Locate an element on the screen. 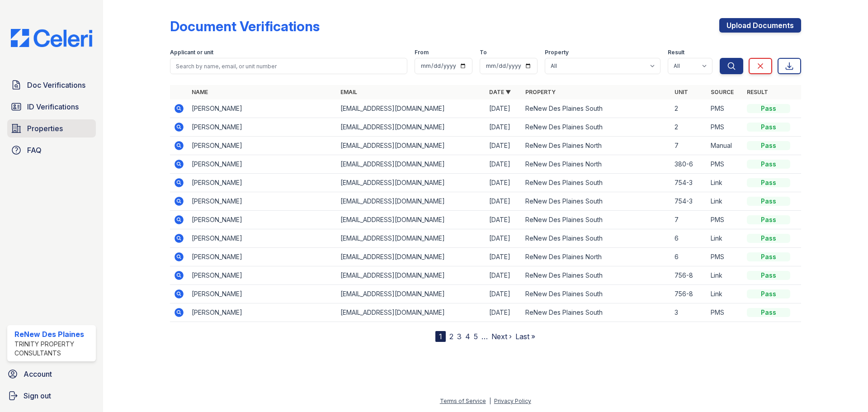  a: 2 is located at coordinates (451, 336).